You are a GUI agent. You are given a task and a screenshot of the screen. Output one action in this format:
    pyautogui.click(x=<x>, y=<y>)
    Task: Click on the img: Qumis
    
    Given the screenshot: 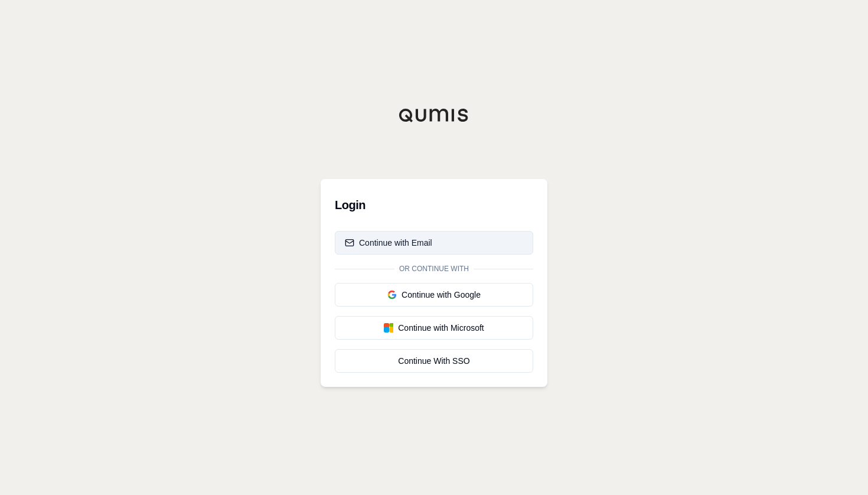 What is the action you would take?
    pyautogui.click(x=434, y=115)
    